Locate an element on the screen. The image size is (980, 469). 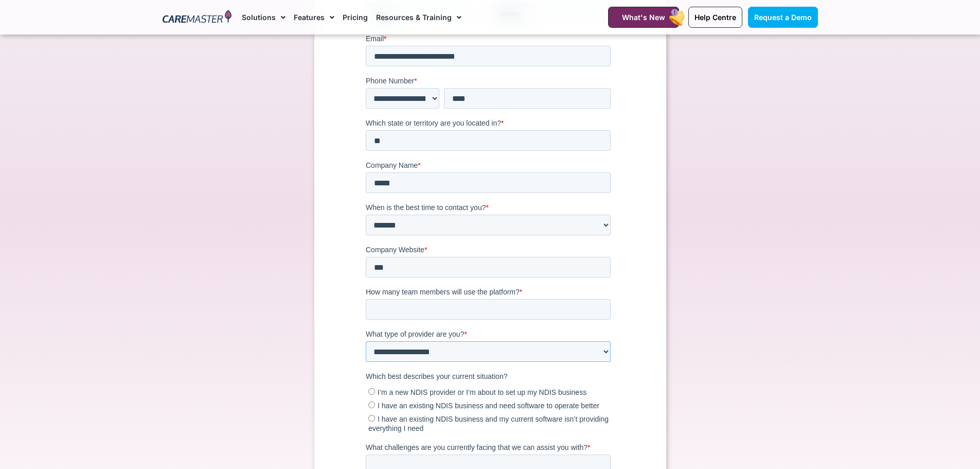
input: I’m a new NDIS provider or I’m about to set up my NDIS business is located at coordinates (6, 400).